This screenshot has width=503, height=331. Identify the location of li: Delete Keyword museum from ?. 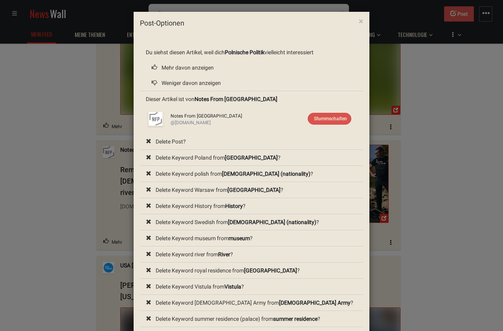
(251, 238).